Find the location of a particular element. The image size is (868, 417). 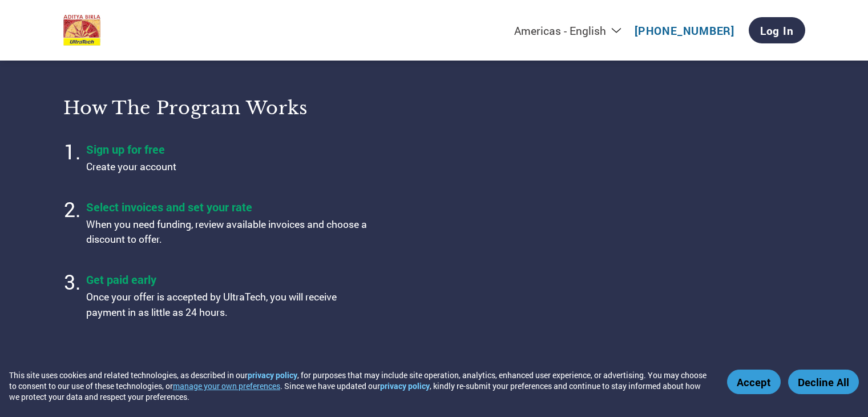

h4: Sign up for free is located at coordinates (229, 149).